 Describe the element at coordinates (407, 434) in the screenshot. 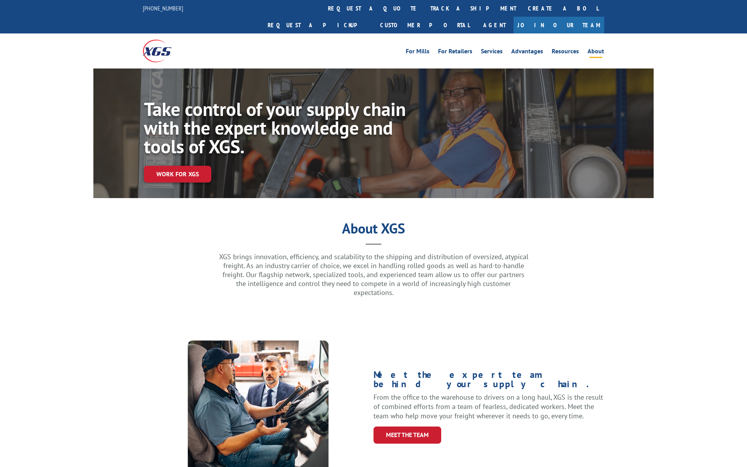

I see `a: Meet the Team` at that location.